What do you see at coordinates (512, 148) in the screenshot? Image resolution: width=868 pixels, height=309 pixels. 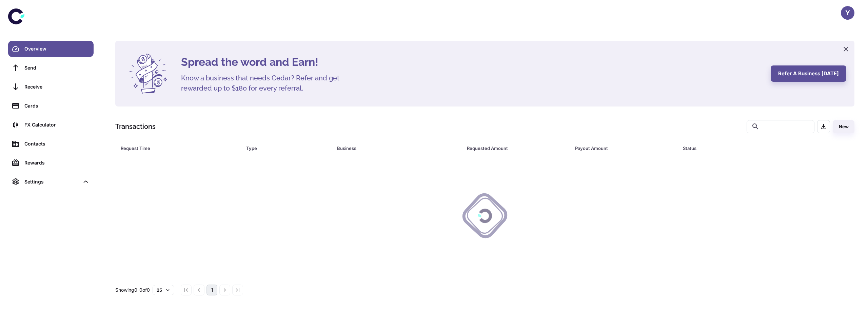 I see `div: Requested Amount` at bounding box center [512, 148].